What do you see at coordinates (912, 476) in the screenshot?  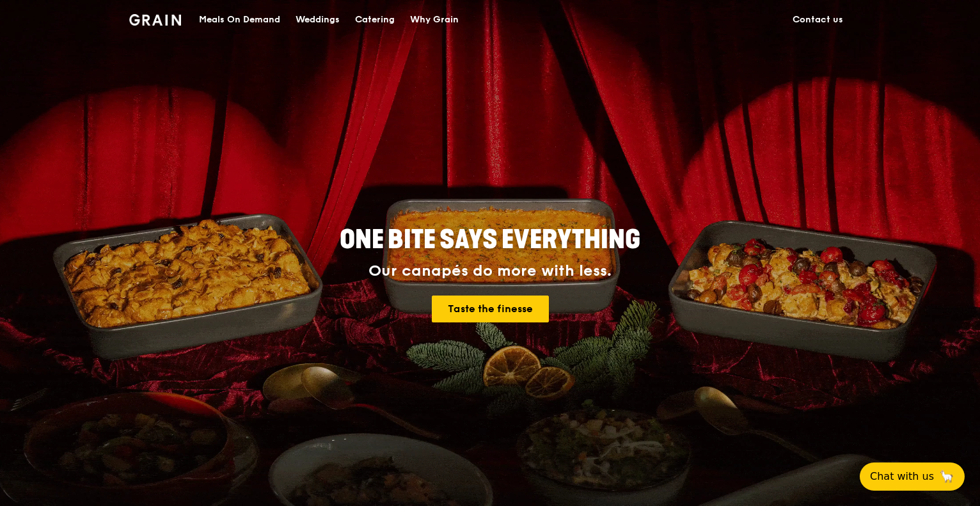 I see `button: Chat with us🦙` at bounding box center [912, 476].